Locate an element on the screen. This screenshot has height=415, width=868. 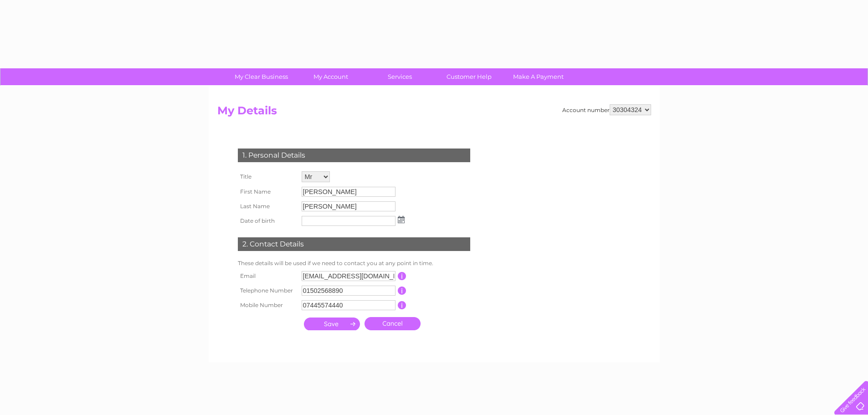
th: Last Name is located at coordinates (268, 206).